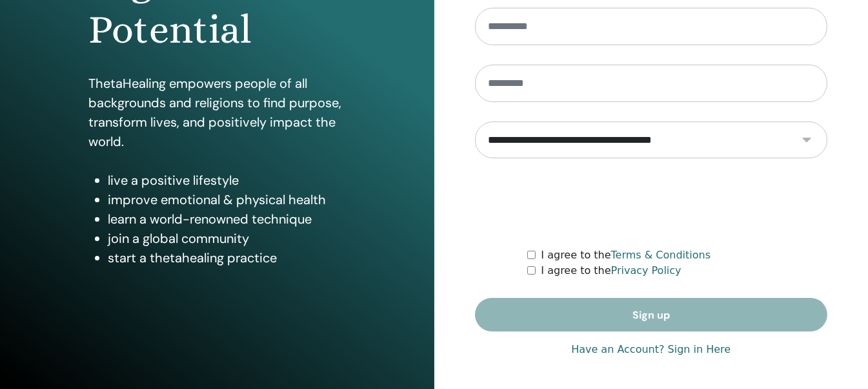 The height and width of the screenshot is (389, 868). Describe the element at coordinates (226, 219) in the screenshot. I see `li: learn a world-renowned technique` at that location.